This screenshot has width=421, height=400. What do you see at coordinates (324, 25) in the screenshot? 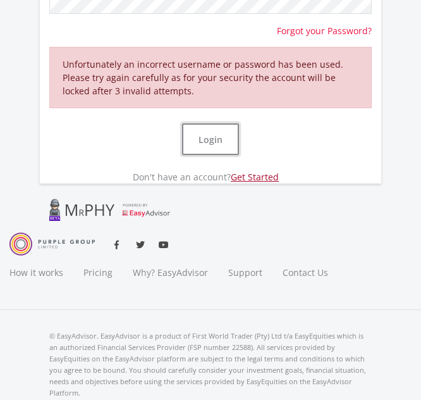
I see `a: Forgot your Password?` at bounding box center [324, 25].